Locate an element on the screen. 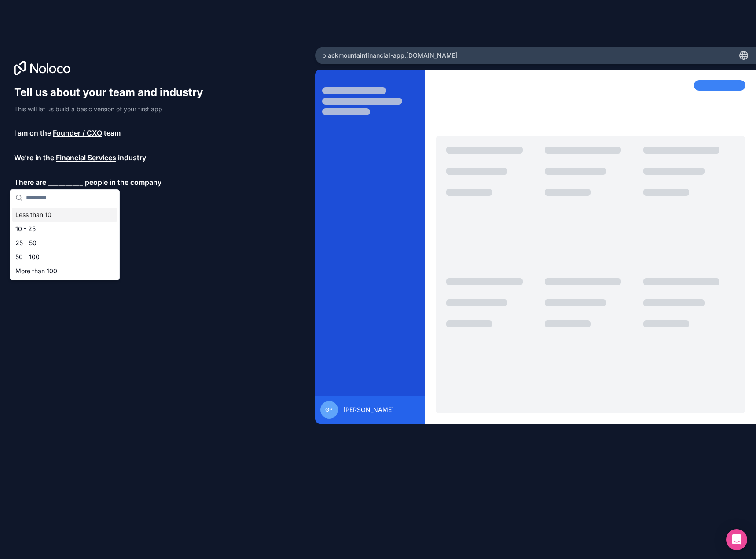 The width and height of the screenshot is (756, 559). span: GP is located at coordinates (329, 410).